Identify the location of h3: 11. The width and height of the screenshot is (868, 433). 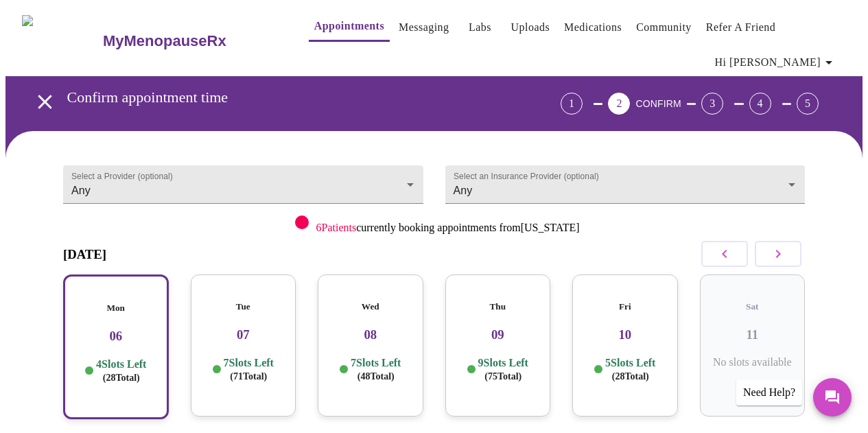
(753, 335).